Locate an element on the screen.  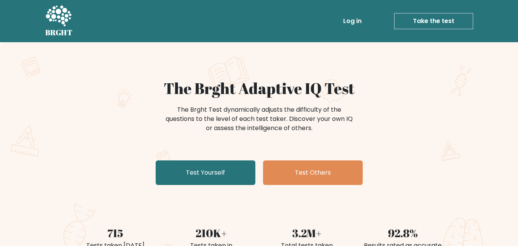
a: Test Yourself is located at coordinates (205, 173).